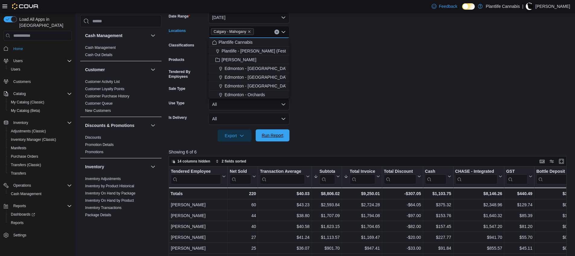 This screenshot has width=575, height=256. What do you see at coordinates (438, 227) in the screenshot?
I see `div: $157.45` at bounding box center [438, 227].